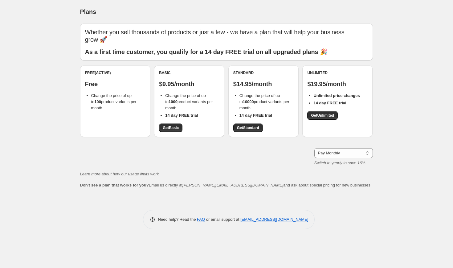 The image size is (453, 268). Describe the element at coordinates (248, 128) in the screenshot. I see `a: GetStandard` at that location.